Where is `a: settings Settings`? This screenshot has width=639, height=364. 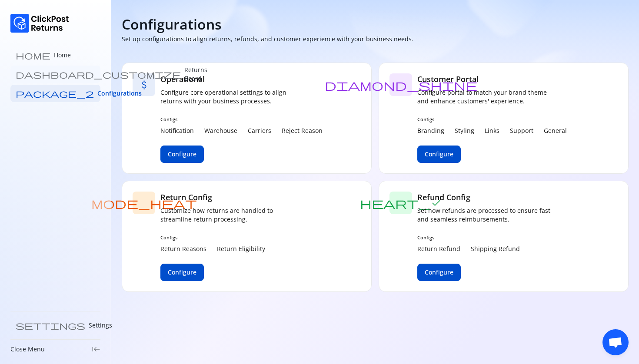
a: settings Settings is located at coordinates (55, 325).